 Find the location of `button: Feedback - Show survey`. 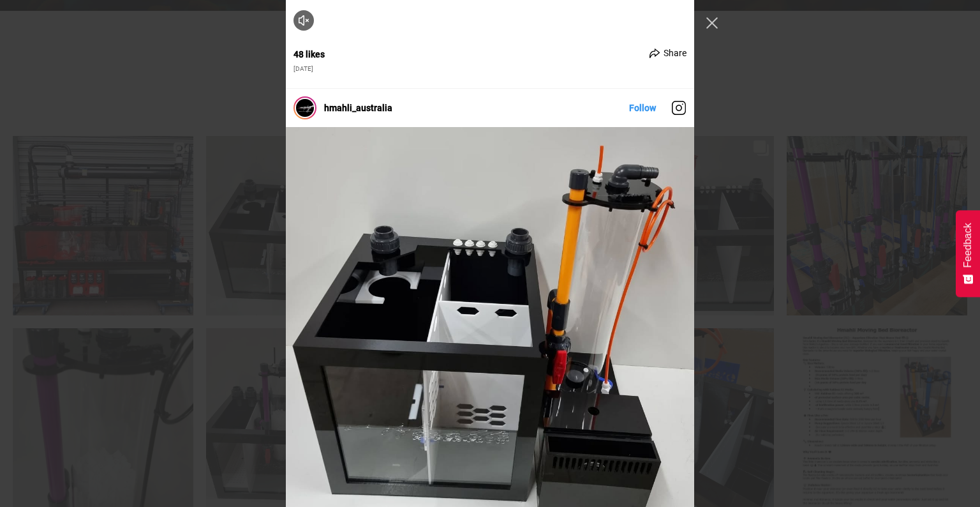

button: Feedback - Show survey is located at coordinates (968, 254).